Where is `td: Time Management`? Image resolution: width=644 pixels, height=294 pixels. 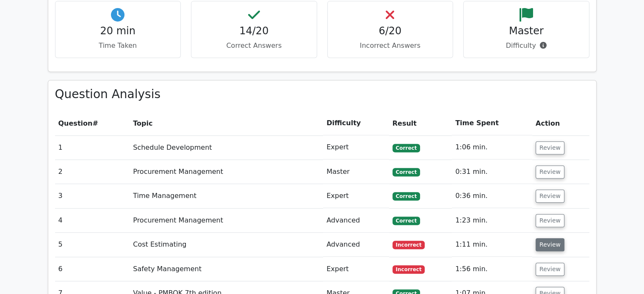
td: Time Management is located at coordinates (226, 196).